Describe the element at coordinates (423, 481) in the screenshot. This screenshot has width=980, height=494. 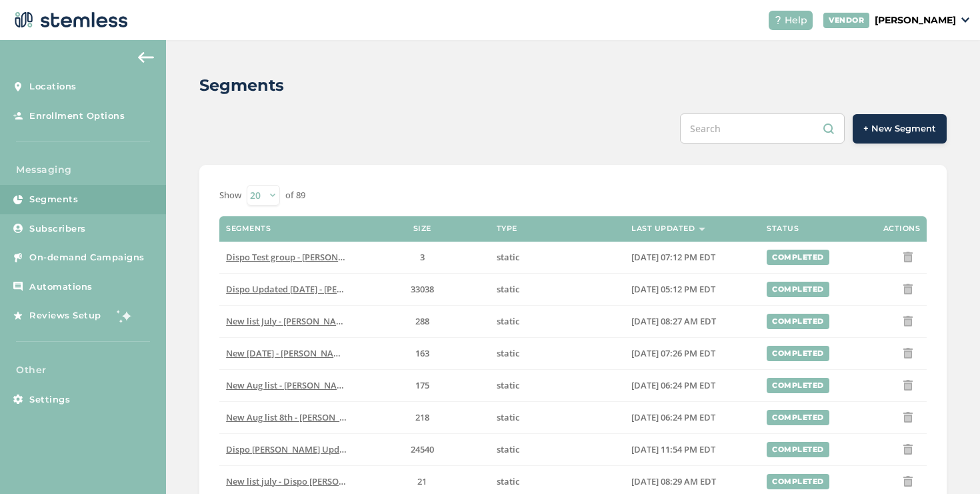
I see `label: 21` at that location.